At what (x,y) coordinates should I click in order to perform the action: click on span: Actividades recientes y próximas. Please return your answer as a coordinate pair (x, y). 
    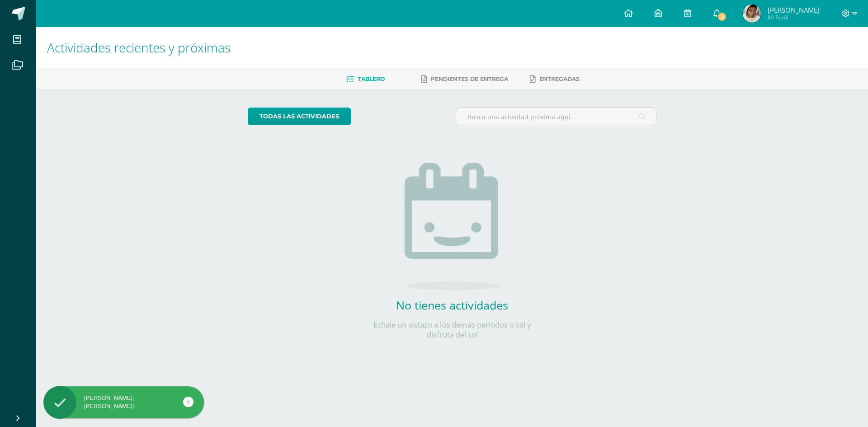
    Looking at the image, I should click on (139, 47).